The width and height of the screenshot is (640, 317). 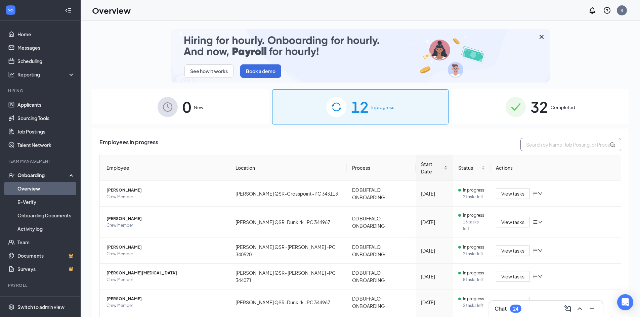 What do you see at coordinates (592, 10) in the screenshot?
I see `svg: Notifications` at bounding box center [592, 10].